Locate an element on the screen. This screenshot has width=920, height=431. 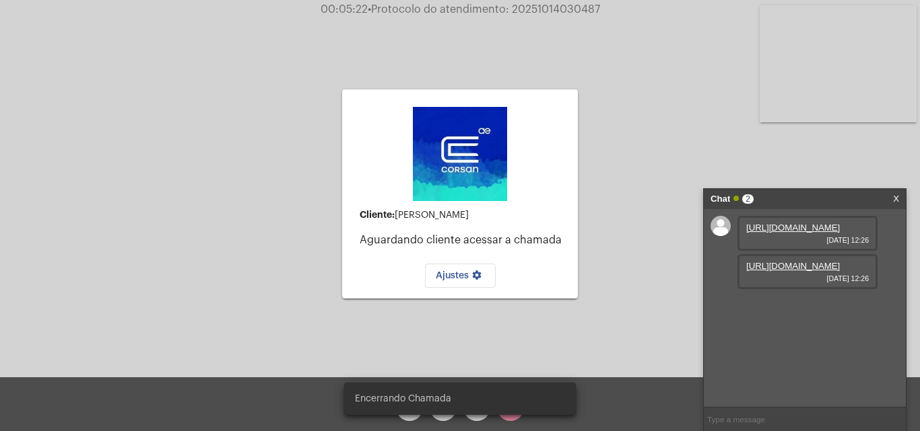
strong: Cliente: is located at coordinates (377, 215).